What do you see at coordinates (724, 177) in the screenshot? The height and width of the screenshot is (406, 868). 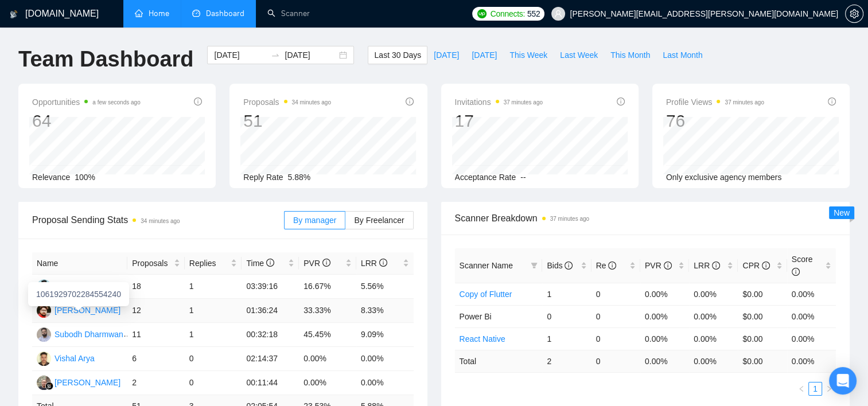 I see `span: Only exclusive agency members` at bounding box center [724, 177].